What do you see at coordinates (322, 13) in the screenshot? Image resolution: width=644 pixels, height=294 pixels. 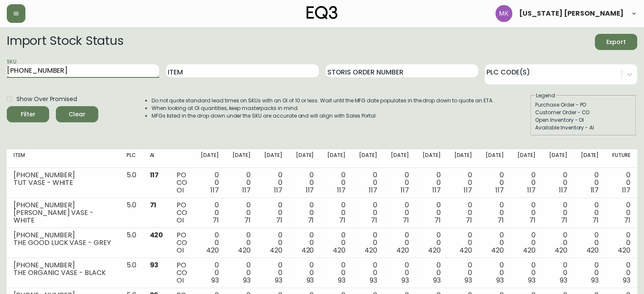 I see `img: logo` at bounding box center [322, 13].